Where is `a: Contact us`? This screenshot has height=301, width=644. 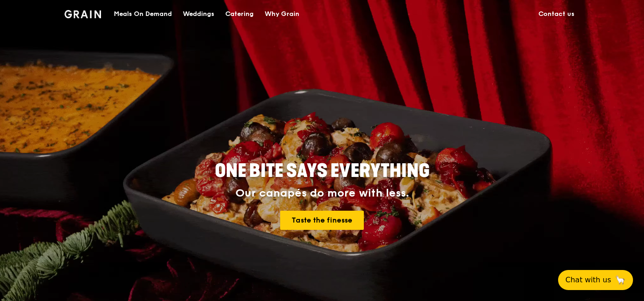 a: Contact us is located at coordinates (556, 14).